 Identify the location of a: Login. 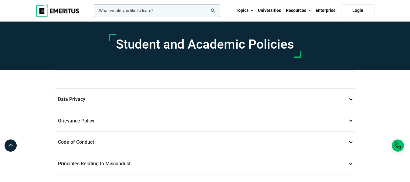
(358, 11).